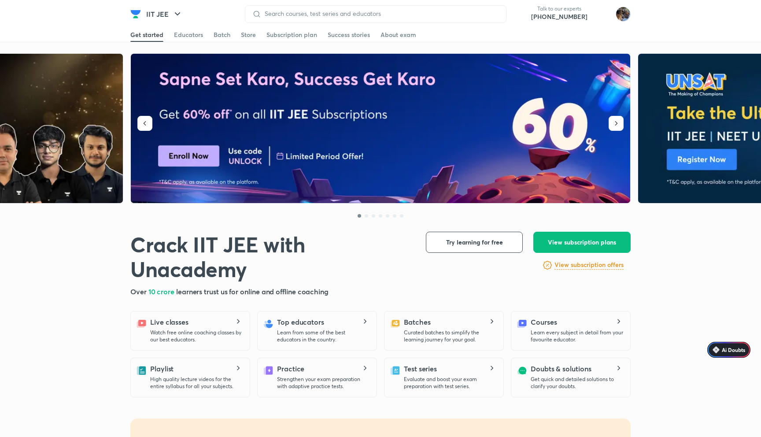 This screenshot has width=761, height=437. What do you see at coordinates (162, 368) in the screenshot?
I see `h5: Playlist` at bounding box center [162, 368].